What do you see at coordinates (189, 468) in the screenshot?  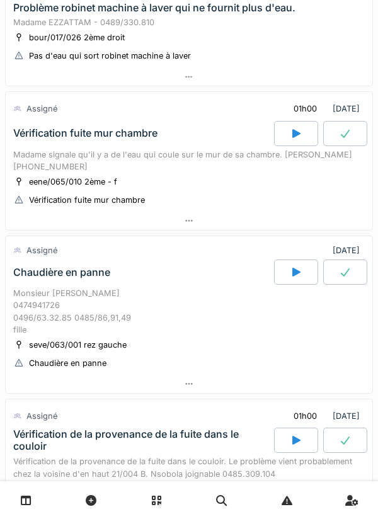 I see `div: Vérification de la provenance de la fuite dans le couloir. Le problème vient probablement chez la...` at bounding box center [189, 468].